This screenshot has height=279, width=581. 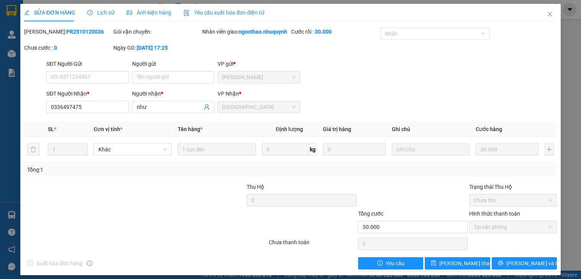 I want to click on span: save, so click(x=433, y=264).